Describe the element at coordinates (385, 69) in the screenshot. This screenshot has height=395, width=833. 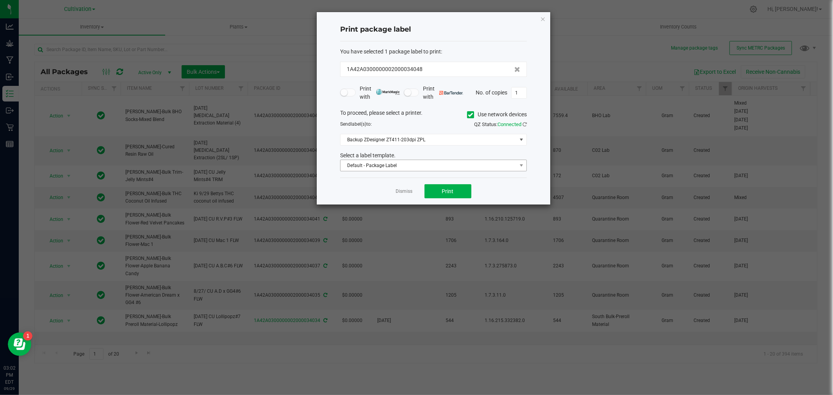
I see `span: 1A42A0300000002000034048` at that location.